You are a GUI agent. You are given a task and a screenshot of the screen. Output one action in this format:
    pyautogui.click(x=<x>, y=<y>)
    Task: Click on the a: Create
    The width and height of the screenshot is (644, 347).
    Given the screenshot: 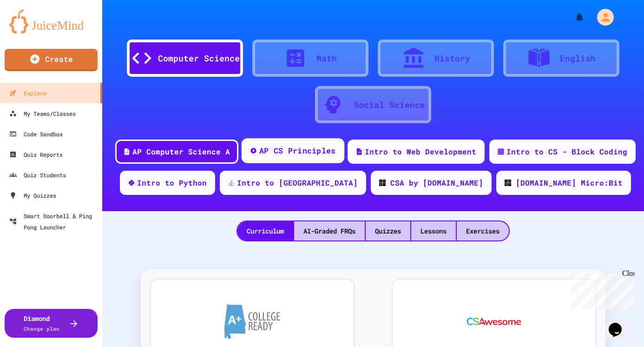 What is the action you would take?
    pyautogui.click(x=51, y=60)
    